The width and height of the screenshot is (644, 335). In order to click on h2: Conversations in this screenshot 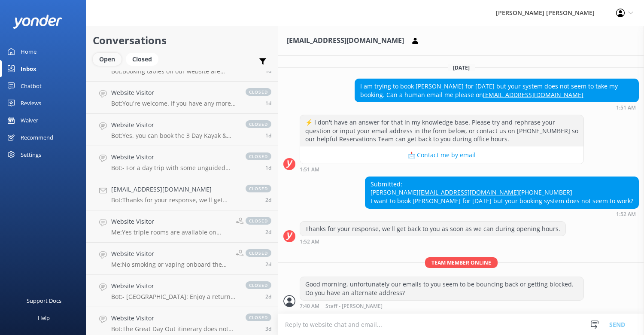, I will do `click(182, 41)`.